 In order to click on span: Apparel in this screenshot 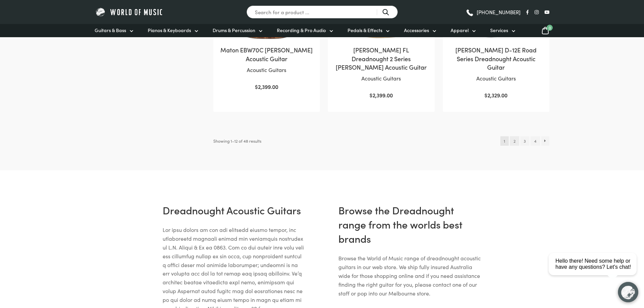, I will do `click(460, 30)`.